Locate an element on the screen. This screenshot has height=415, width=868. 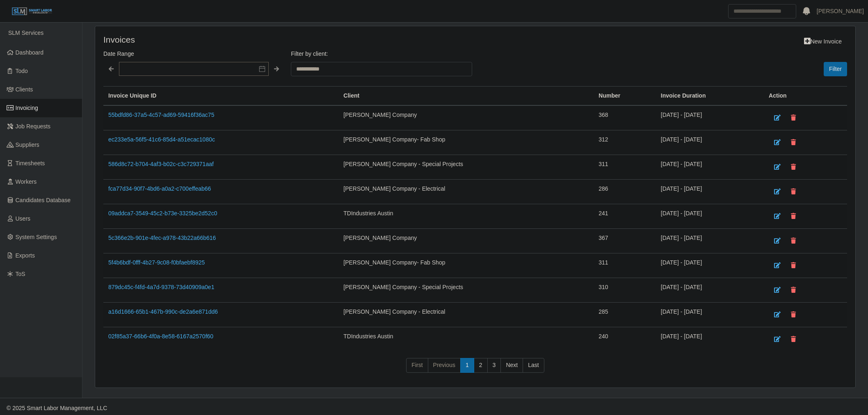
nav: pagination is located at coordinates (475, 369).